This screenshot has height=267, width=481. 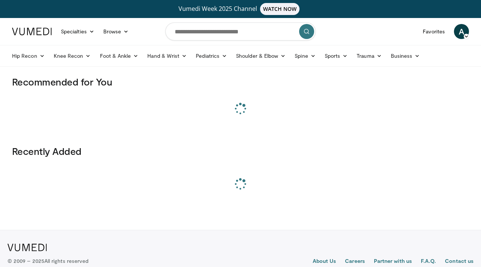 I want to click on a: Browse, so click(x=116, y=32).